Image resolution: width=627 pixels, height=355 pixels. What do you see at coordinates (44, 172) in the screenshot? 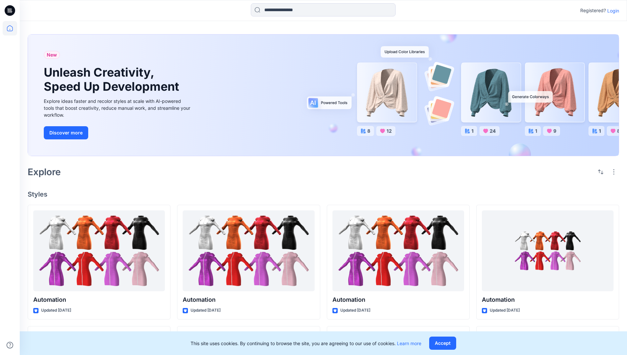
I see `h2: Explore` at bounding box center [44, 172].